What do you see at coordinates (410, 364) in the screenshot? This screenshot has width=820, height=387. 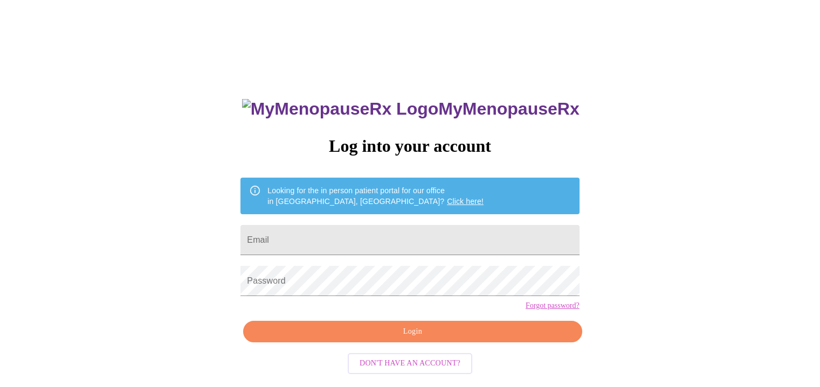 I see `button: Don't have an account?` at bounding box center [410, 364].